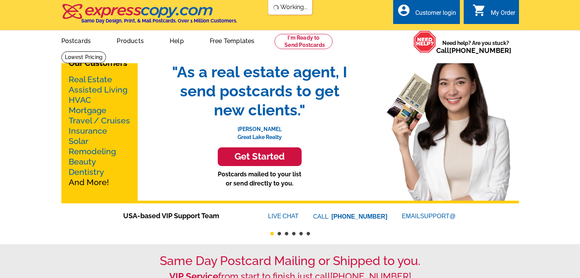 This screenshot has width=580, height=278. Describe the element at coordinates (286, 234) in the screenshot. I see `button: 3 of 6` at that location.